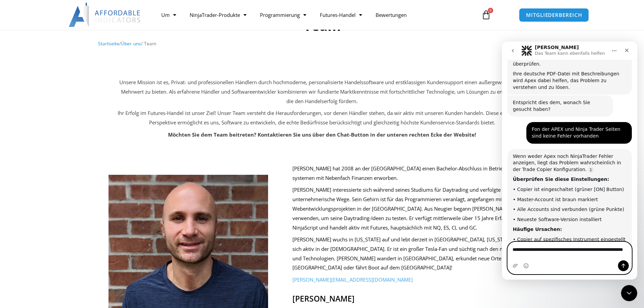  What do you see at coordinates (67, 159) in the screenshot?
I see `div: • Master-Account ist braun markiert` at bounding box center [67, 159].